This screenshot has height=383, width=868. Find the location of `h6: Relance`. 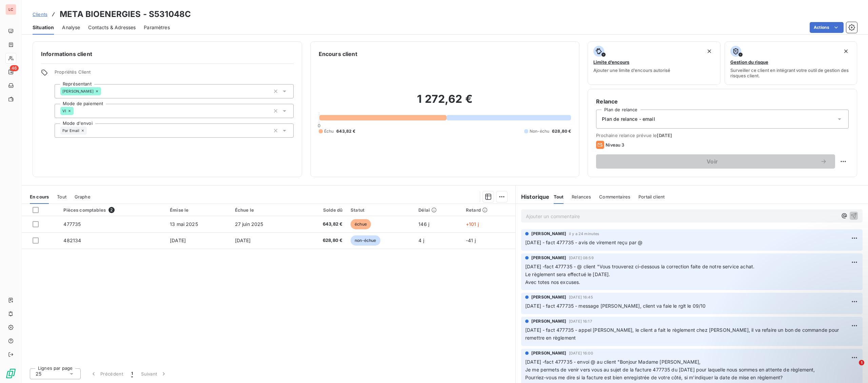

h6: Relance is located at coordinates (723, 102).